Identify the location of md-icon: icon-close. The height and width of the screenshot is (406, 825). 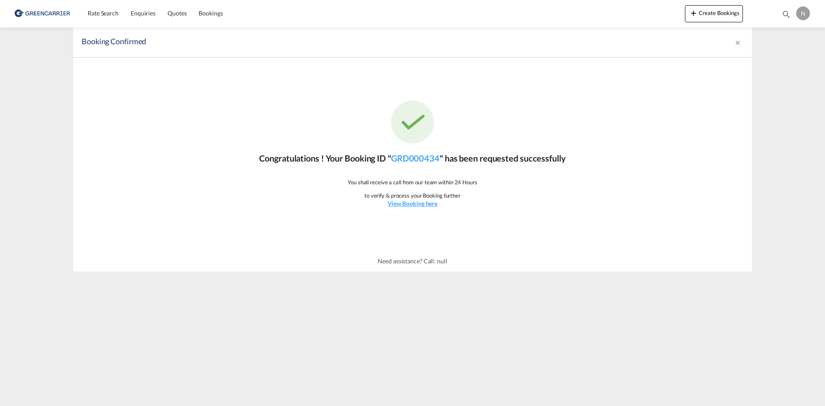
(738, 43).